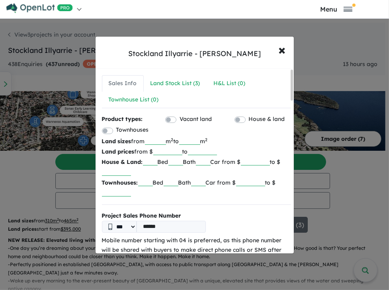  Describe the element at coordinates (230, 84) in the screenshot. I see `div: H&L List ( 0 )` at that location.